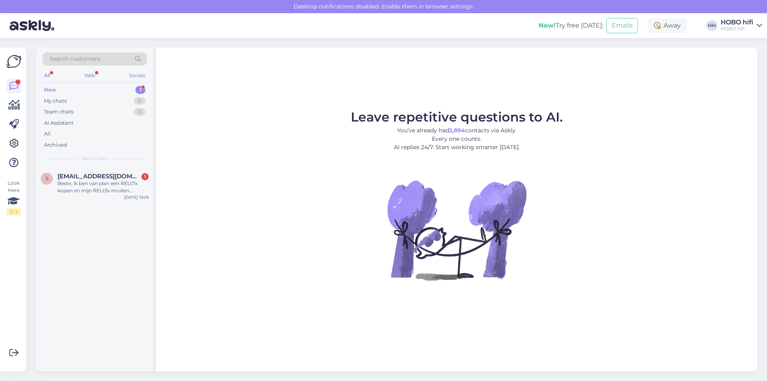 The height and width of the screenshot is (381, 767). What do you see at coordinates (14, 197) in the screenshot?
I see `div: Look Here` at bounding box center [14, 197].